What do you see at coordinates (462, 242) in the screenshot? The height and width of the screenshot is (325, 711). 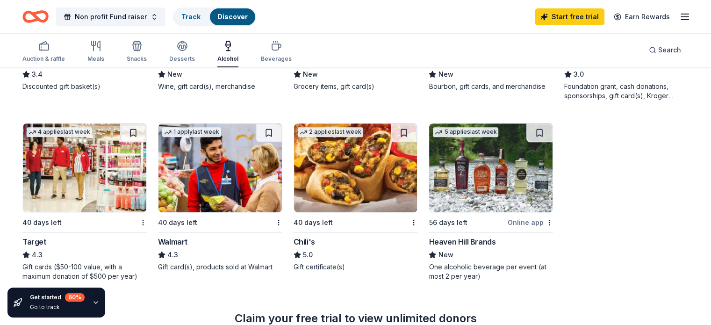 I see `div: Heaven Hill Brands` at bounding box center [462, 242].